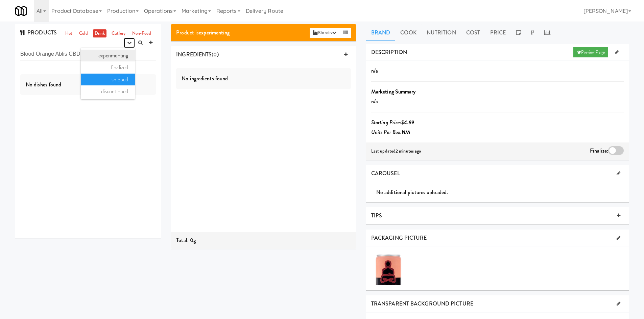 This screenshot has height=319, width=644. I want to click on a: shipped, so click(108, 80).